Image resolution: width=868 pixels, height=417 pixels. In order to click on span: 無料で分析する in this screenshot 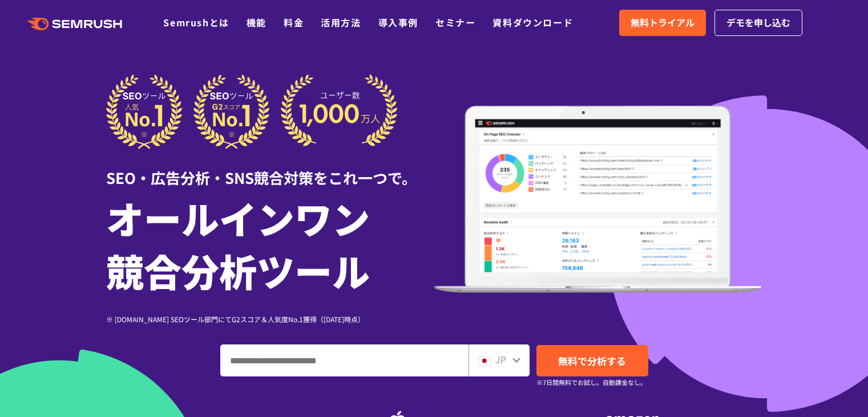, I will do `click(592, 360)`.